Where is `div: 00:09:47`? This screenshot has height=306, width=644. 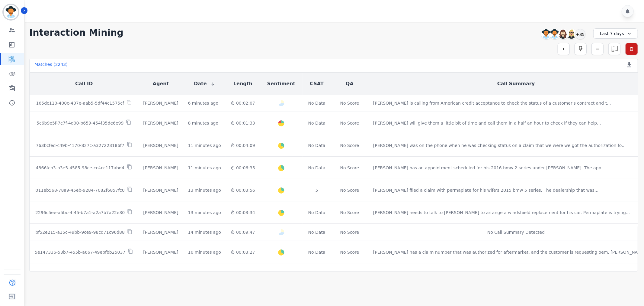 div: 00:09:47 is located at coordinates (243, 232).